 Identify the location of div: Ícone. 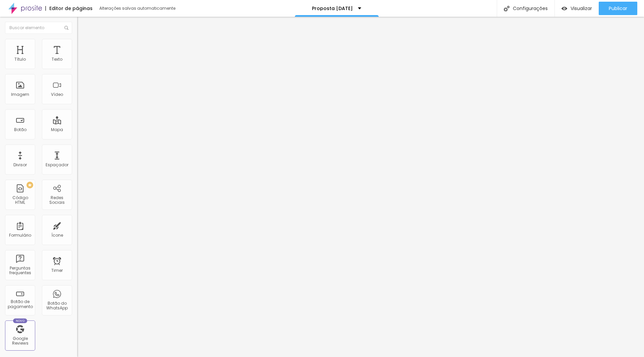
(57, 235).